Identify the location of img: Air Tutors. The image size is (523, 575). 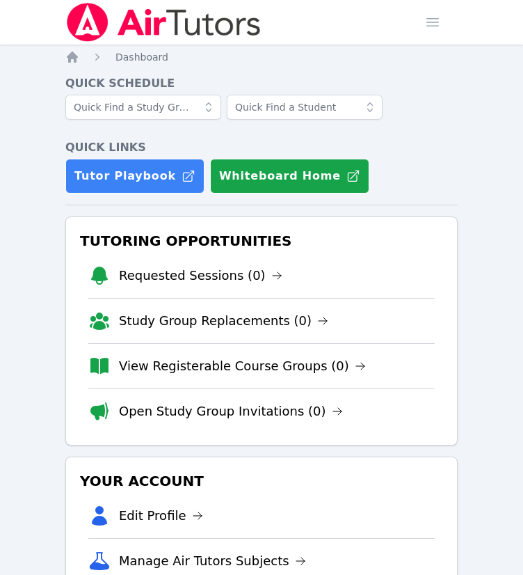
(164, 22).